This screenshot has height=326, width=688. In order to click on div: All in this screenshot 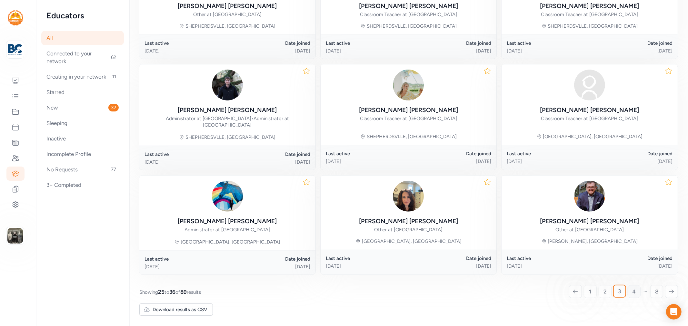, I will do `click(83, 38)`.